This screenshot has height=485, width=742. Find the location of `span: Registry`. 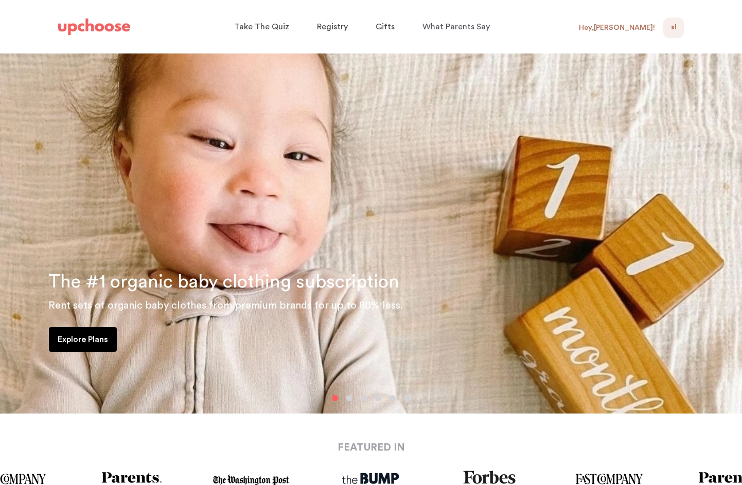

span: Registry is located at coordinates (332, 27).